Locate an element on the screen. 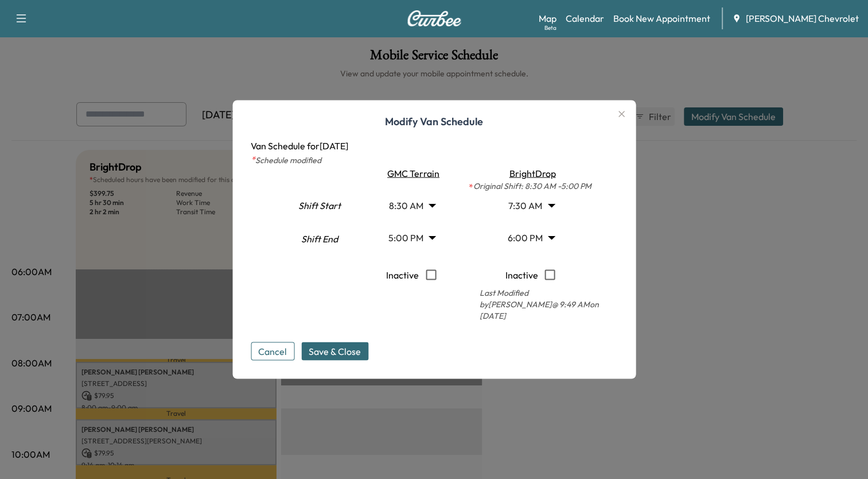  button: Cancel is located at coordinates (272, 351).